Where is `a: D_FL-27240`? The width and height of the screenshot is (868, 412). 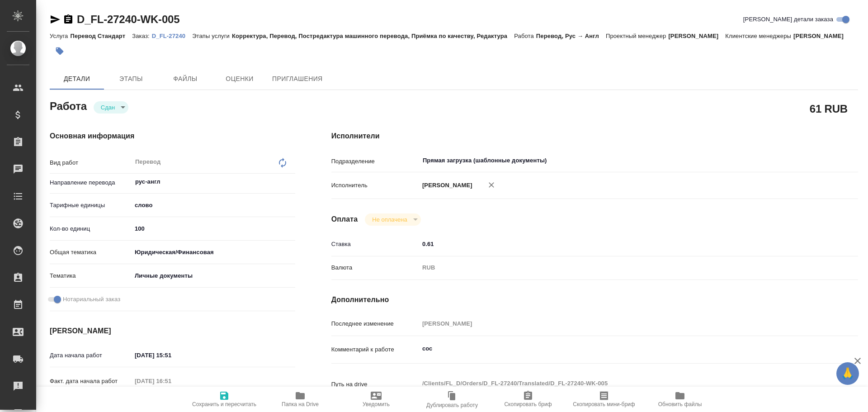 a: D_FL-27240 is located at coordinates (172, 35).